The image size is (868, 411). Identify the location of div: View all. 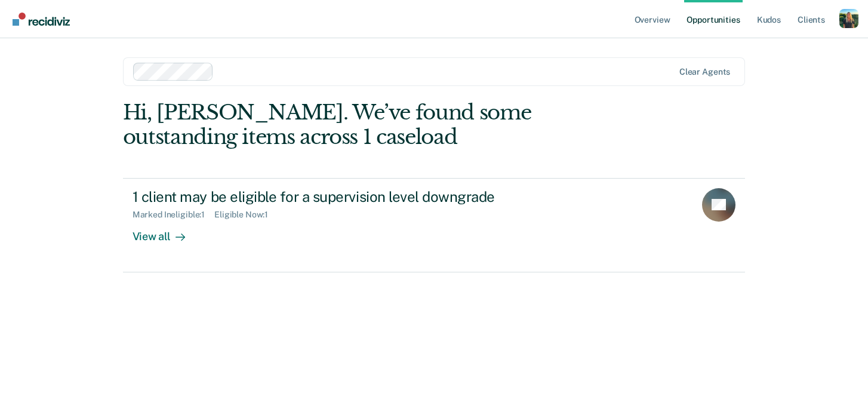
(166, 231).